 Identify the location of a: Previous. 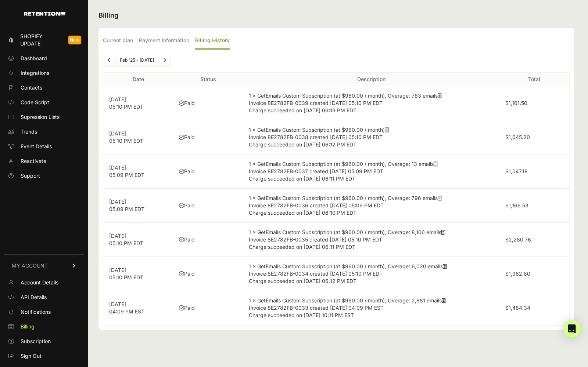
(109, 60).